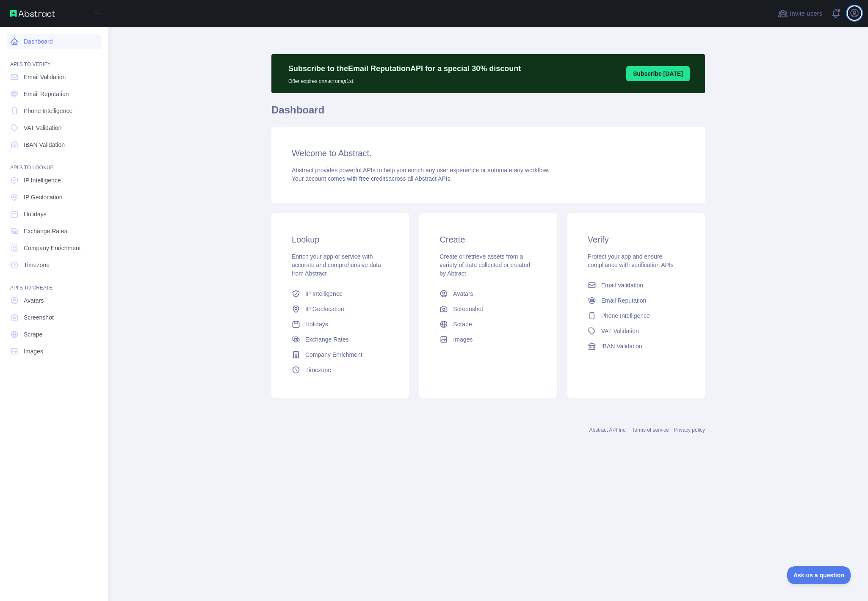 The image size is (868, 601). What do you see at coordinates (372, 179) in the screenshot?
I see `span: Your account comes with across all Abstract APIs.` at bounding box center [372, 179].